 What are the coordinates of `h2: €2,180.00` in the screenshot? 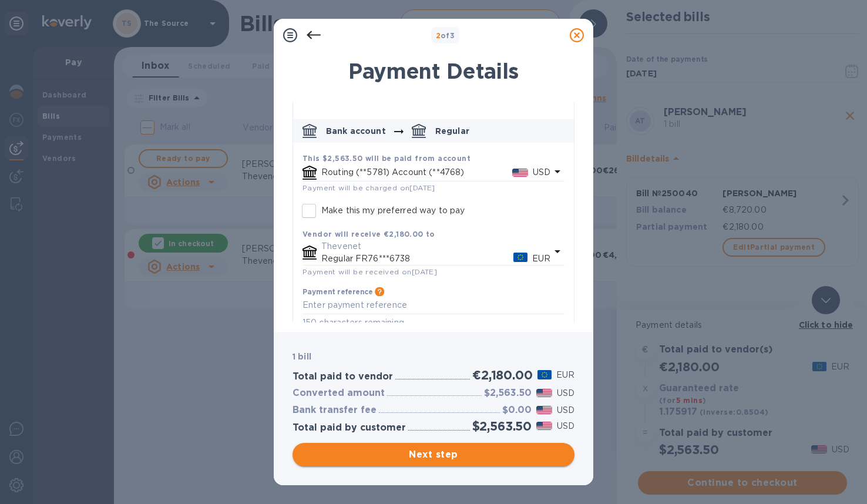 It's located at (503, 375).